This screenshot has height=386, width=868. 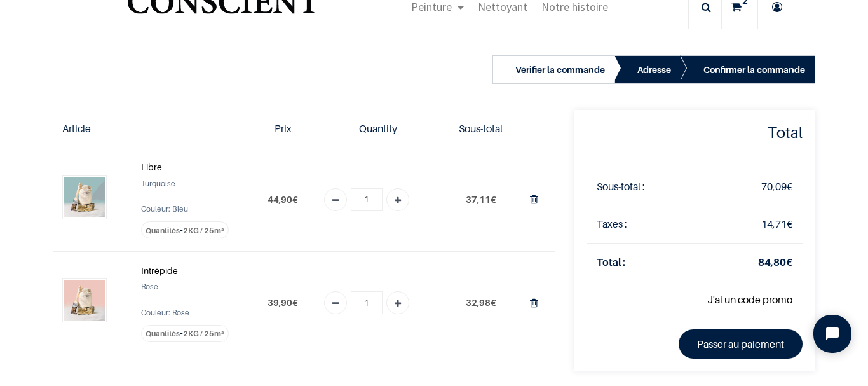 What do you see at coordinates (151, 167) in the screenshot?
I see `a: Libre` at bounding box center [151, 167].